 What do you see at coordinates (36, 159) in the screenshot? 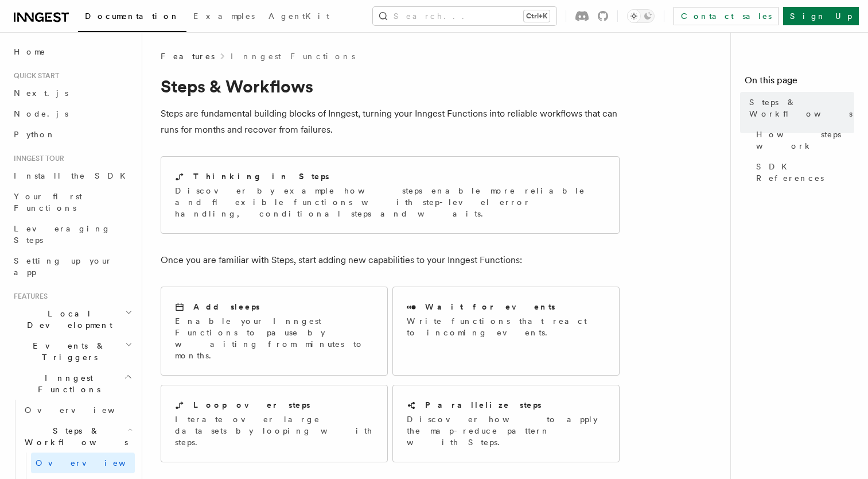
I see `span: Inngest tour` at bounding box center [36, 159].